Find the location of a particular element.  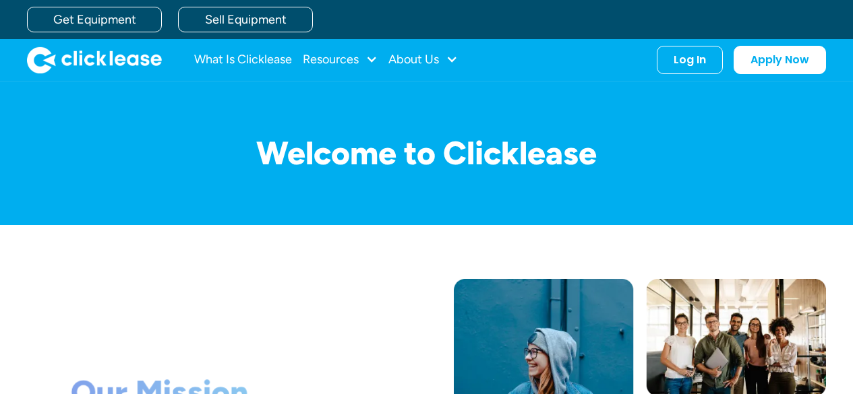

h1: Welcome to Clicklease is located at coordinates (426, 153).